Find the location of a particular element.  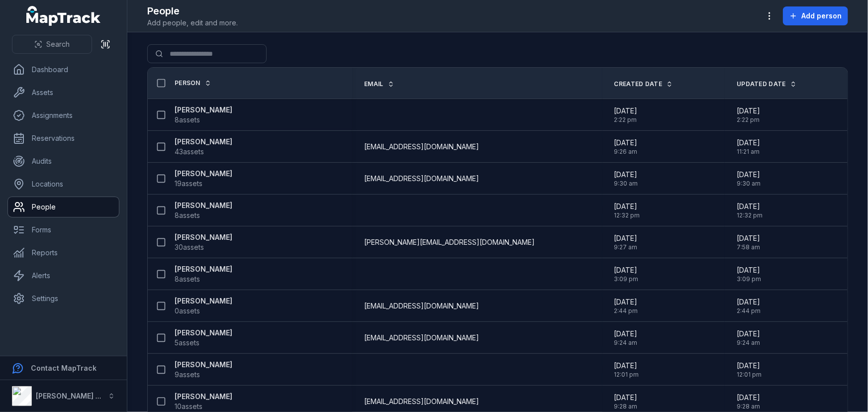

span: Created Date is located at coordinates (638, 84).